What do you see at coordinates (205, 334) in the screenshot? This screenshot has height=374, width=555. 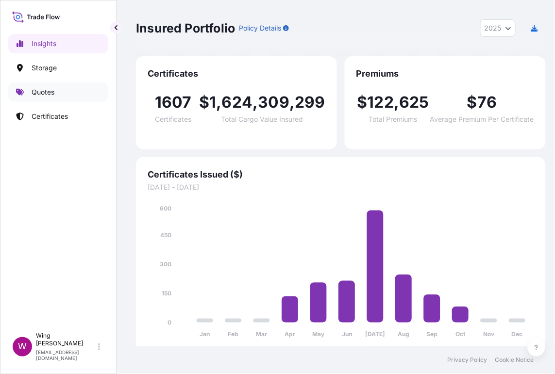 I see `tspan: Jan` at bounding box center [205, 334].